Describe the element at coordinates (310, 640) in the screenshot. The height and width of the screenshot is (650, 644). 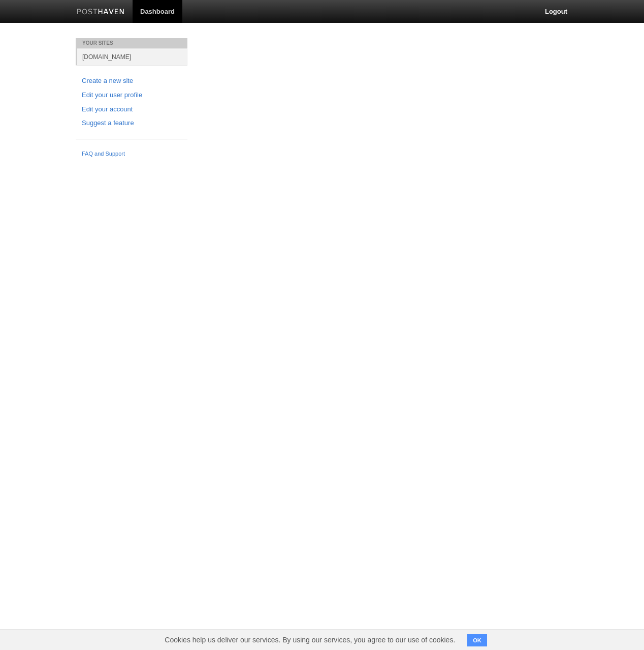
I see `span: Cookies help us deliver our services. By using our services, you agree to our use of cookies.` at that location.